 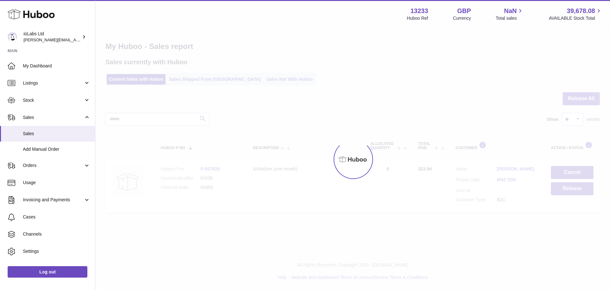 I want to click on img: annunziata@iulabs.co, so click(x=12, y=37).